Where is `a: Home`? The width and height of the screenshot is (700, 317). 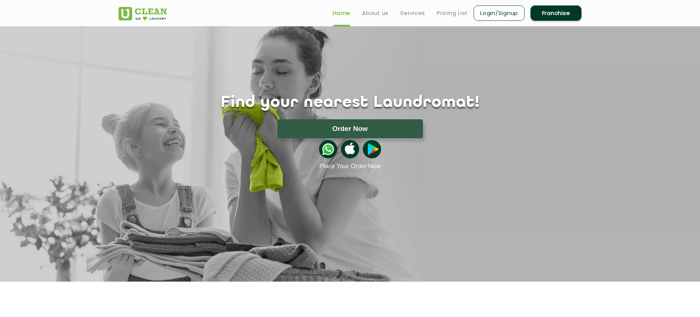
a: Home is located at coordinates (342, 13).